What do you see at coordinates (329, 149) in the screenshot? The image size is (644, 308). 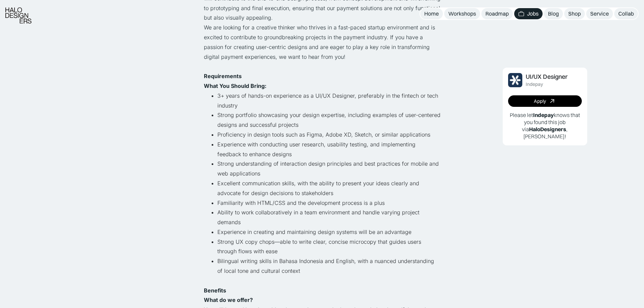 I see `li: Experience with conducting user research, usability testing, and implementing feedback to enhance...` at bounding box center [329, 149].